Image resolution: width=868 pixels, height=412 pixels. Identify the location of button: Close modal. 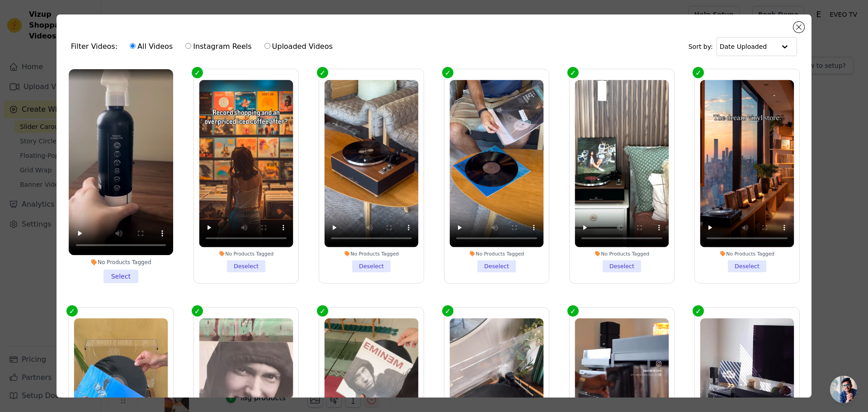
(799, 27).